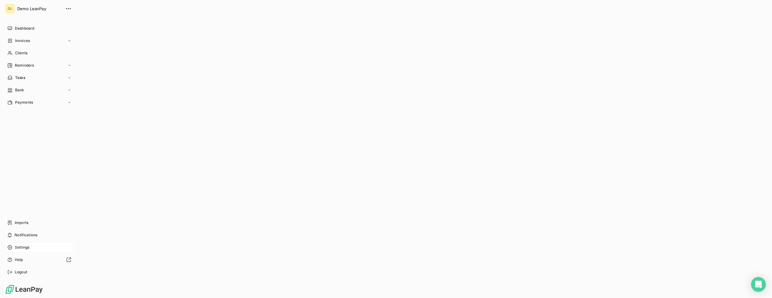 This screenshot has width=772, height=298. I want to click on img: Logo LeanPay, so click(24, 289).